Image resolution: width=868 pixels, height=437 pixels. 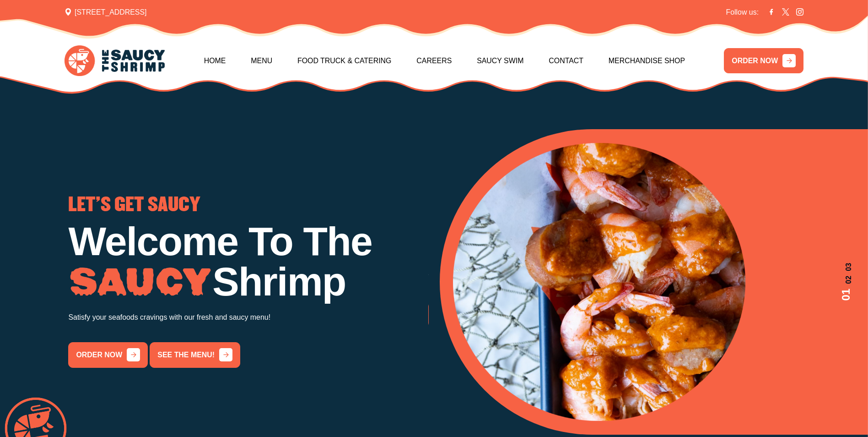 I want to click on a: Careers, so click(x=434, y=61).